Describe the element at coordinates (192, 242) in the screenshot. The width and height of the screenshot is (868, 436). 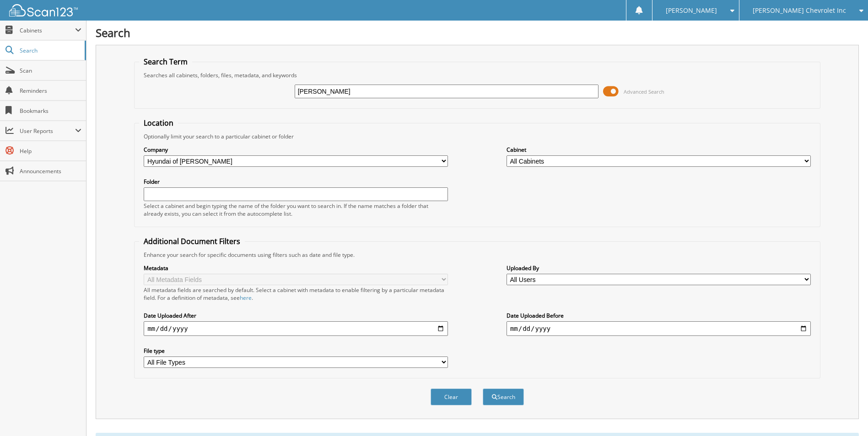
I see `legend: Additional Document Filters` at that location.